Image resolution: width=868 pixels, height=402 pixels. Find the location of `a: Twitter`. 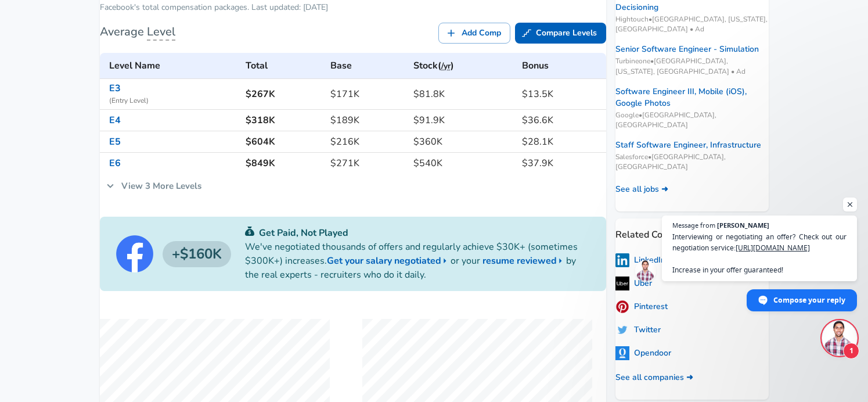

a: Twitter is located at coordinates (638, 330).